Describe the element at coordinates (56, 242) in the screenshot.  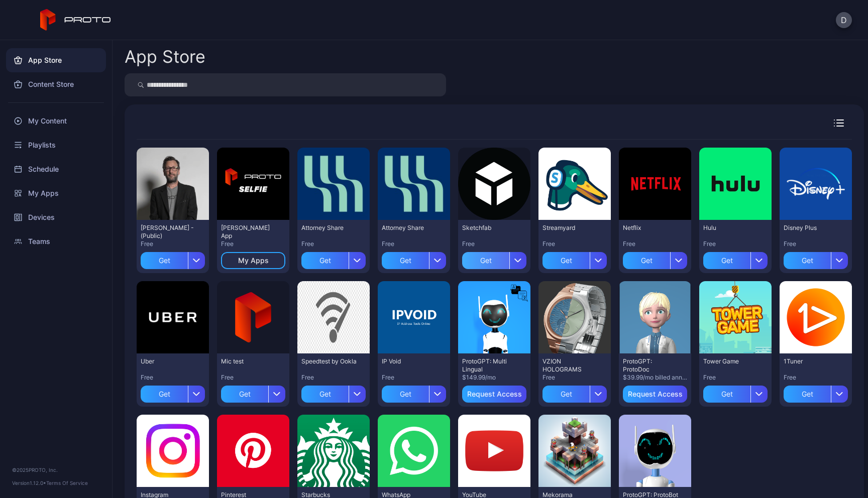
I see `a: Teams` at that location.